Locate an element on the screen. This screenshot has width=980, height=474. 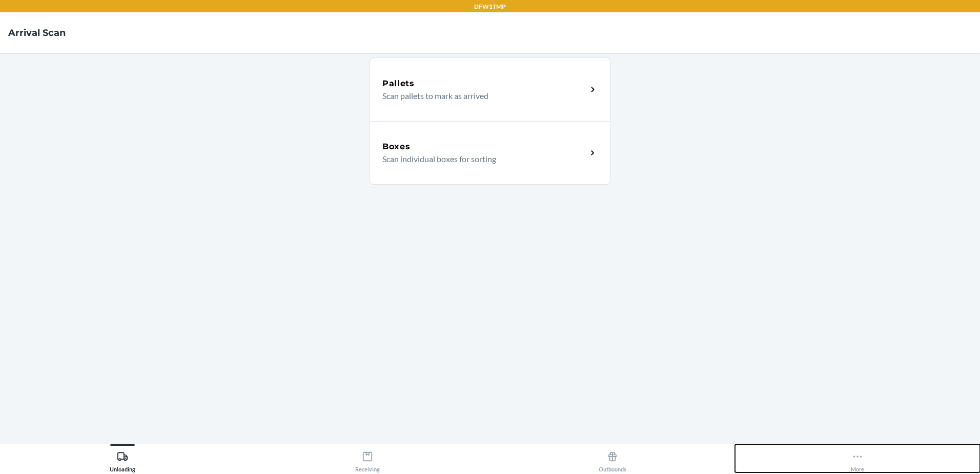
div: Receiving is located at coordinates (367, 459).